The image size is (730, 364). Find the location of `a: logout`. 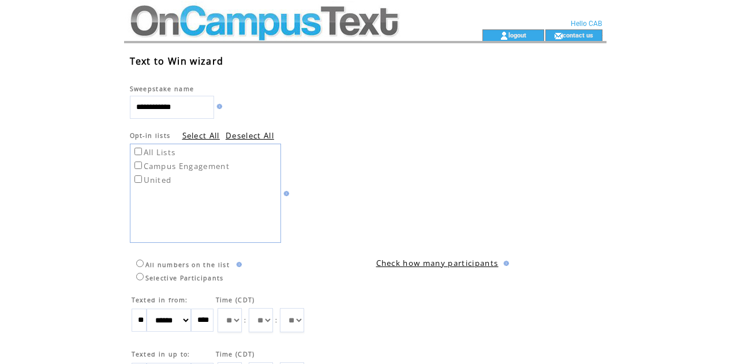

a: logout is located at coordinates (517, 35).